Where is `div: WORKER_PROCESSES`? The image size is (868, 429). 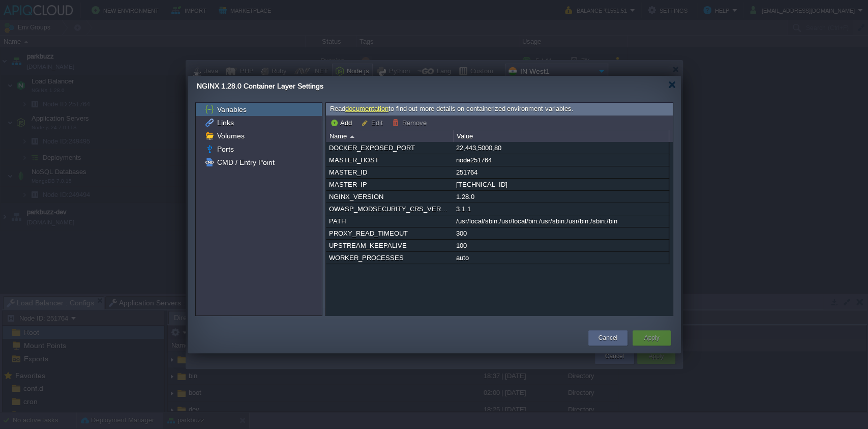
div: WORKER_PROCESSES is located at coordinates (390, 258).